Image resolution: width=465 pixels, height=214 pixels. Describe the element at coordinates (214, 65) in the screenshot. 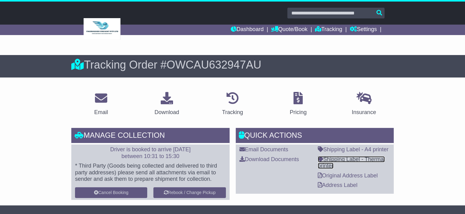

I see `span: OWCAU632947AU` at that location.